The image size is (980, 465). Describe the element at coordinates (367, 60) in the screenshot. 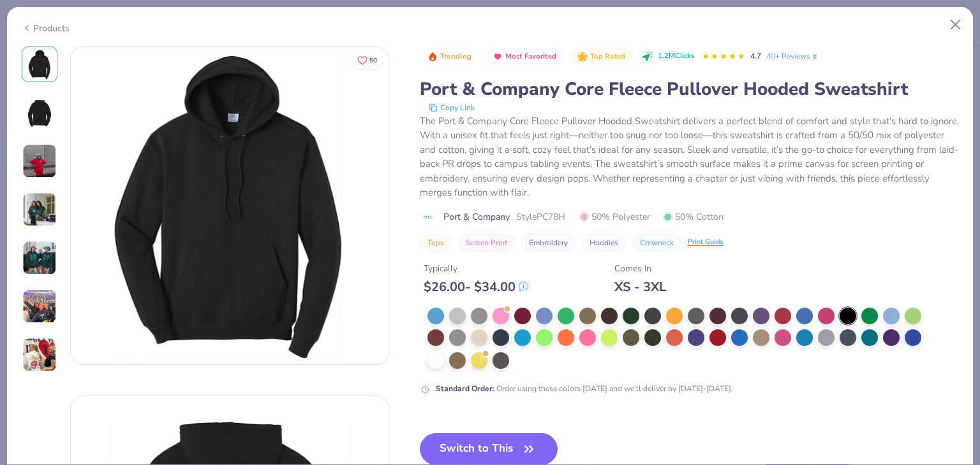

I see `button: Like` at that location.